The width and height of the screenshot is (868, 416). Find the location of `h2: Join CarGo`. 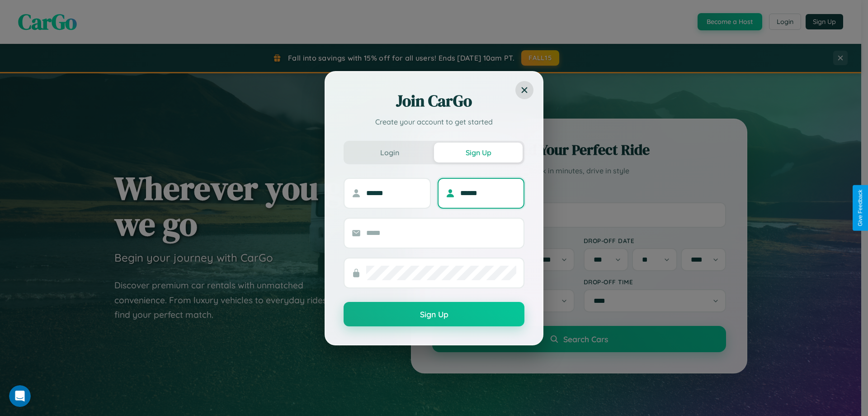

h2: Join CarGo is located at coordinates (434, 101).